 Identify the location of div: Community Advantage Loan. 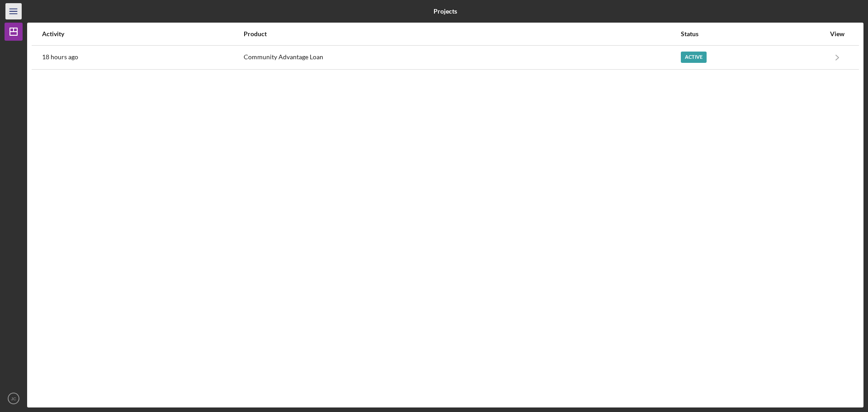
(462, 57).